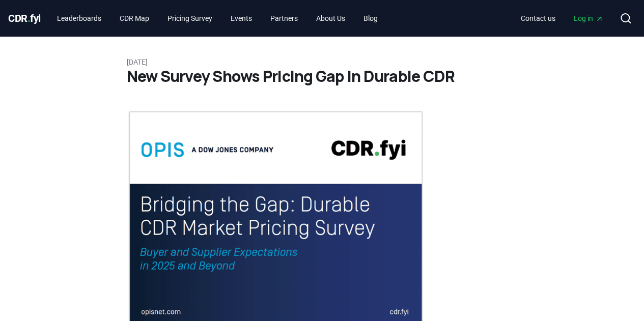 The image size is (644, 321). Describe the element at coordinates (322, 76) in the screenshot. I see `h1: New Survey Shows Pricing Gap in Durable CDR` at that location.